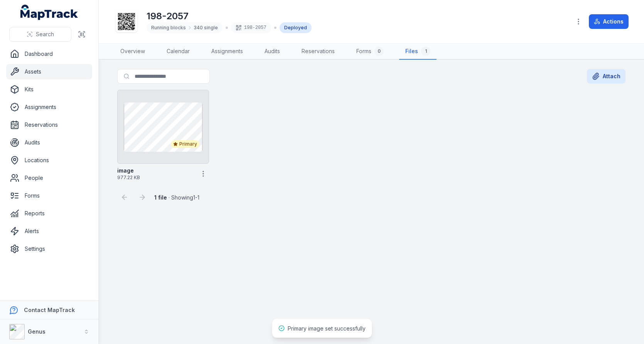 This screenshot has height=344, width=644. Describe the element at coordinates (295, 28) in the screenshot. I see `div: Deployed` at that location.